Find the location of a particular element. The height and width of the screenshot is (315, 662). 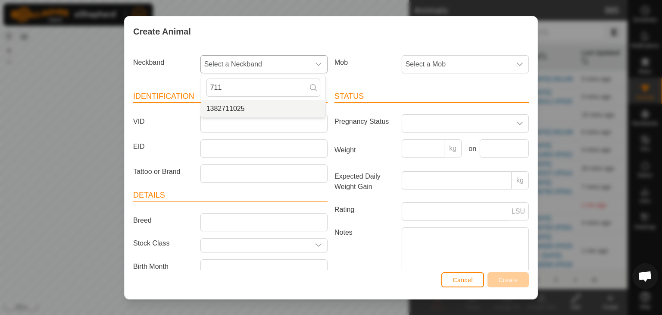

span: Select a Mob is located at coordinates (456, 64).